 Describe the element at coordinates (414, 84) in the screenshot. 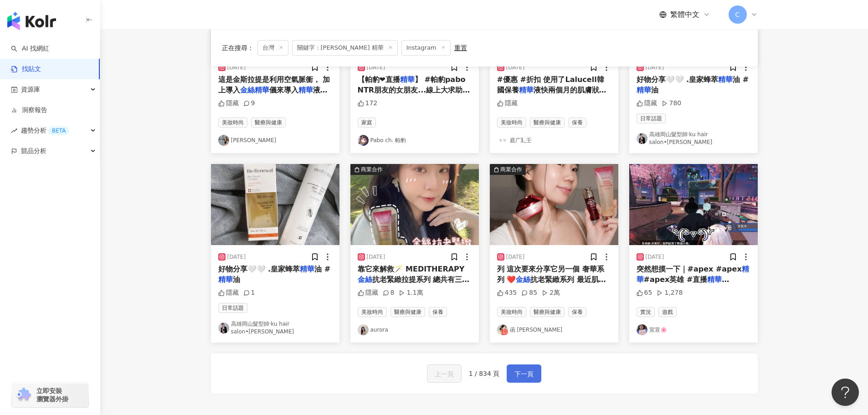

I see `span: 】 #帕豹pabo NTR朋友的女朋友...線上大求助` at that location.